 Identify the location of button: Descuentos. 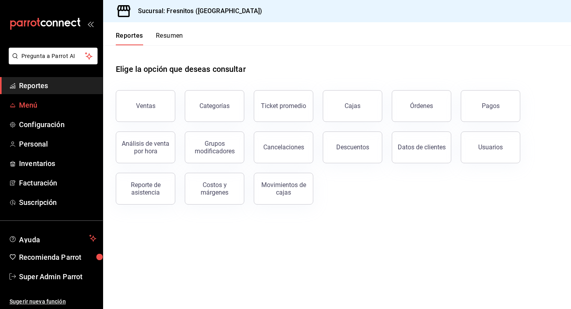
(353, 147).